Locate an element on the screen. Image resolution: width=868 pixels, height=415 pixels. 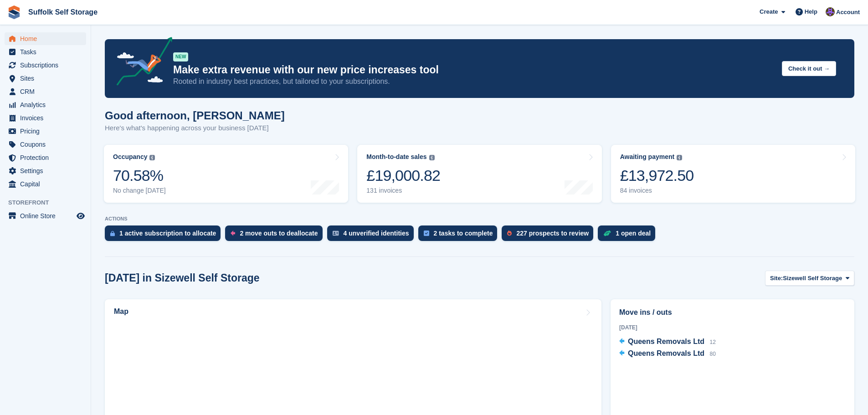
span: Tasks is located at coordinates (48, 52).